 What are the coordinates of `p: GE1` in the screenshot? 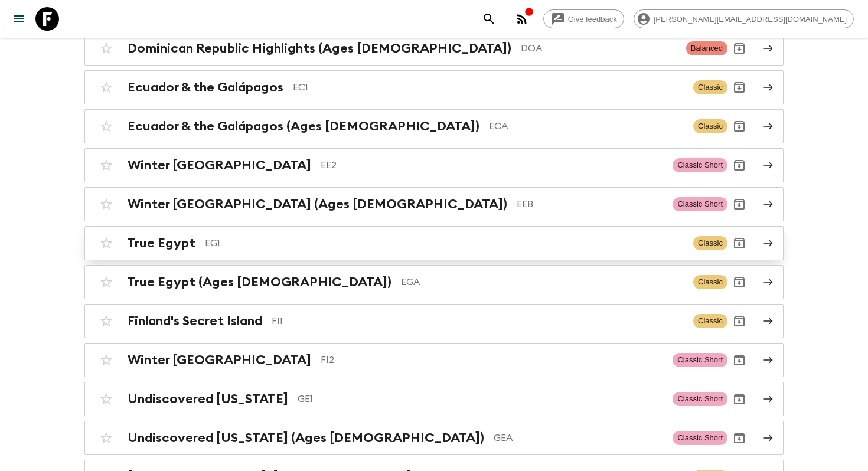 It's located at (480, 399).